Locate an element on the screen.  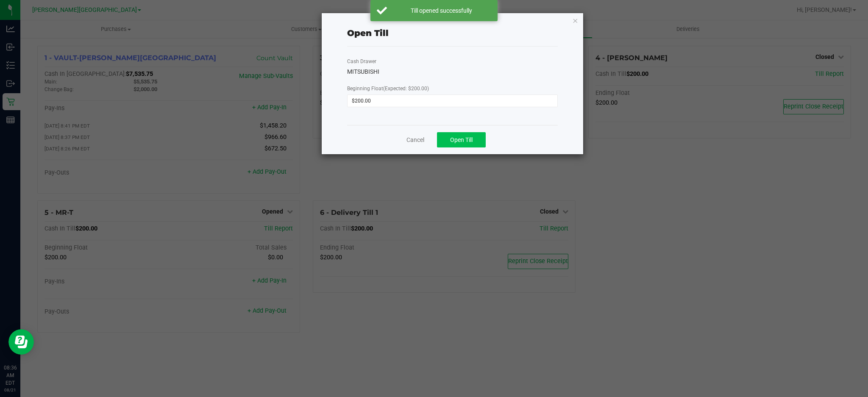
div: Till opened successfully is located at coordinates (441, 10).